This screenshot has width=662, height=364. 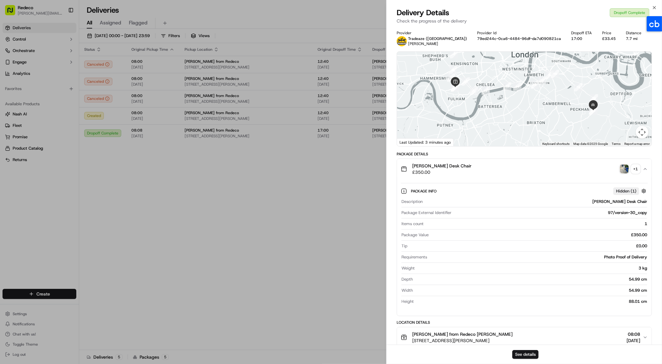 I want to click on div: 20, so click(x=594, y=98).